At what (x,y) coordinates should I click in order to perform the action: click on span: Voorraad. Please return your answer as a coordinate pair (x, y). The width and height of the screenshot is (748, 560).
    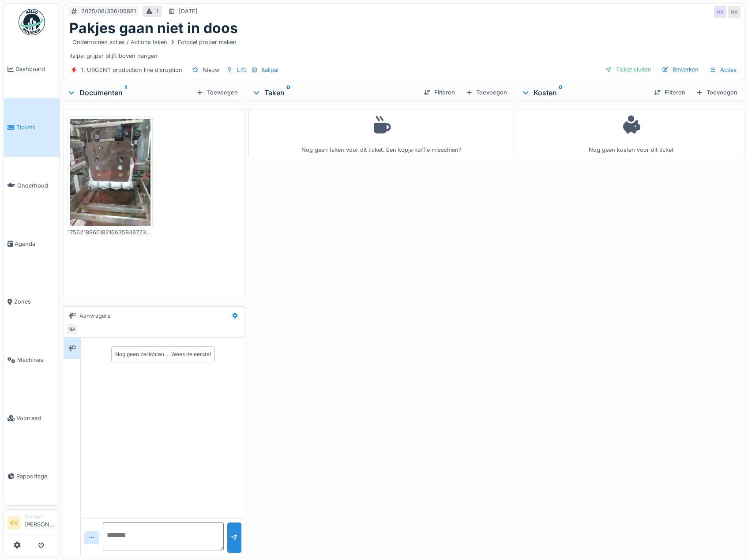
    Looking at the image, I should click on (36, 418).